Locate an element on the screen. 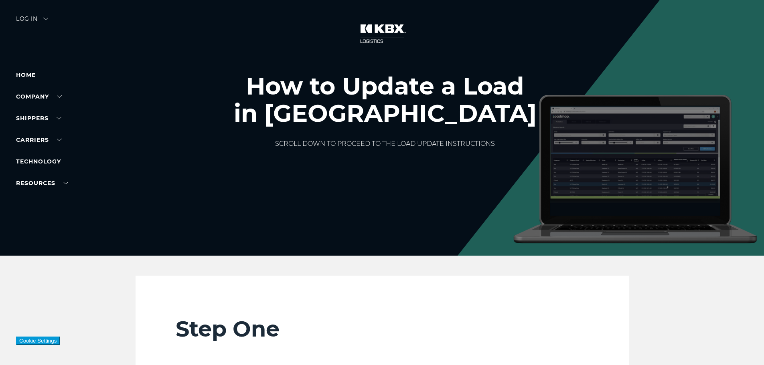  button: Cookie Settings is located at coordinates (38, 341).